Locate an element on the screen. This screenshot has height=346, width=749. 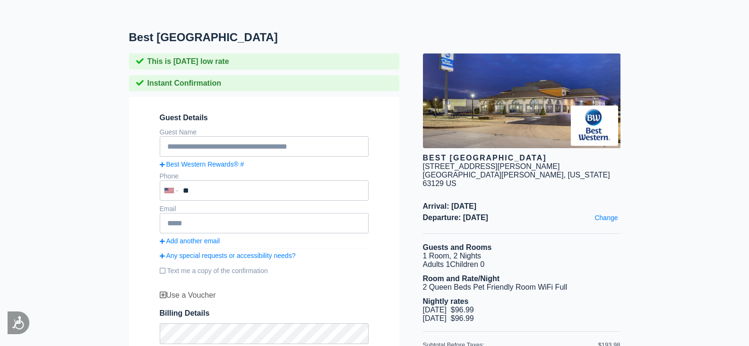
a: Any special requests or accessibility needs? is located at coordinates (264, 255).